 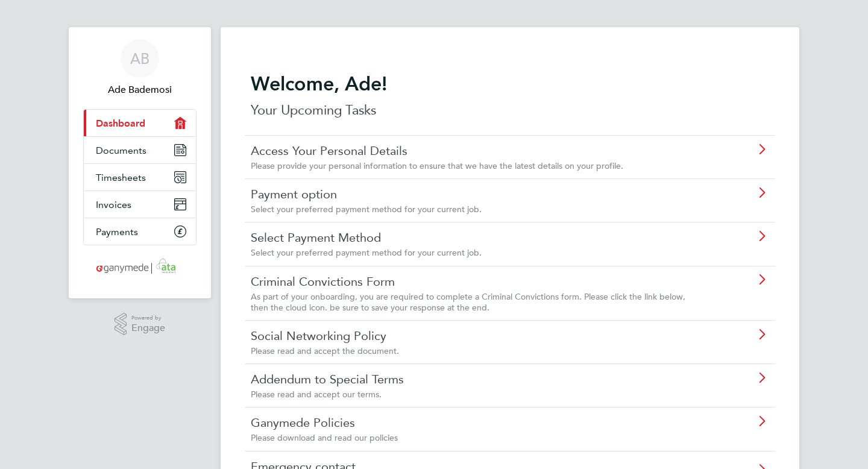 What do you see at coordinates (140, 68) in the screenshot?
I see `a: ABAde Bademosi` at bounding box center [140, 68].